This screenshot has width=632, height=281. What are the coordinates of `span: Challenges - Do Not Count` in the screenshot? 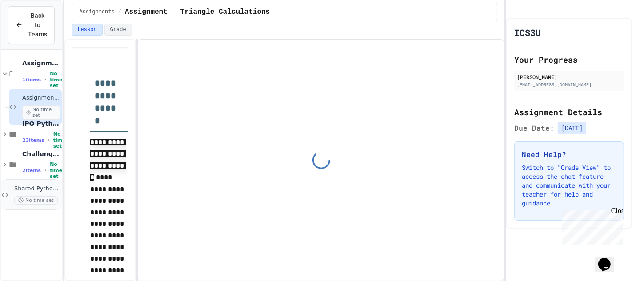 It's located at (41, 154).